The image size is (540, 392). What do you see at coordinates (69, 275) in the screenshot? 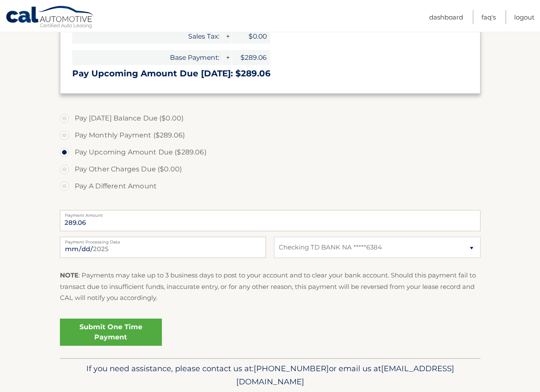
I see `strong: NOTE` at bounding box center [69, 275].